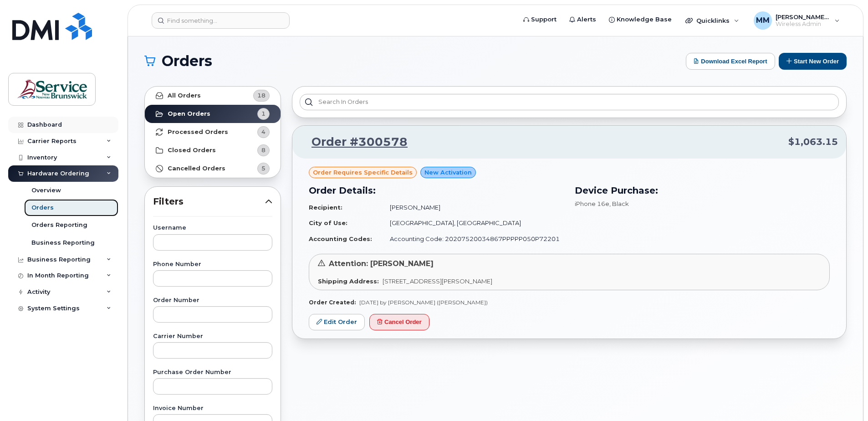 The height and width of the screenshot is (421, 868). I want to click on span: Orders, so click(186, 61).